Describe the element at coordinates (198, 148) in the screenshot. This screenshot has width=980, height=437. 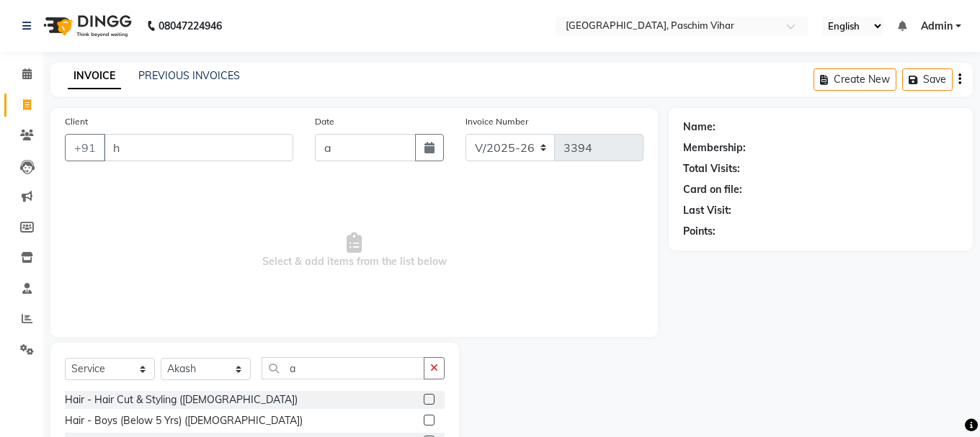
I see `input: Search by Name/Mobile/Email/Code` at that location.